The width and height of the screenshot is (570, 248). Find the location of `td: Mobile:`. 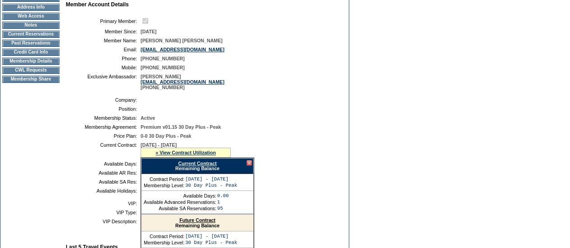

td: Mobile: is located at coordinates (103, 68).